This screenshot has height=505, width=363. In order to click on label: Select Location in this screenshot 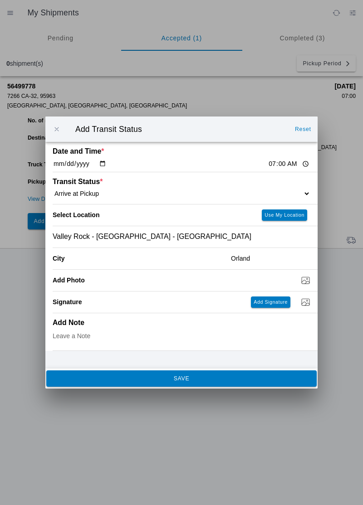, I will do `click(76, 215)`.